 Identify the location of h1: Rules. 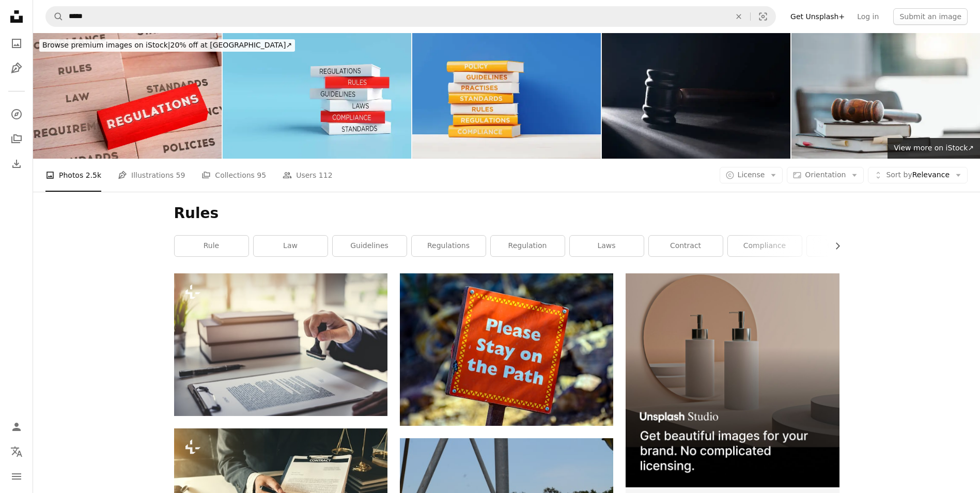
(506, 214).